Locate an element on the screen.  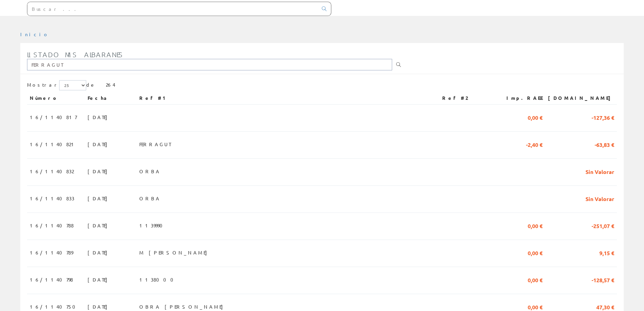
span: 16/1140817 is located at coordinates (53, 117).